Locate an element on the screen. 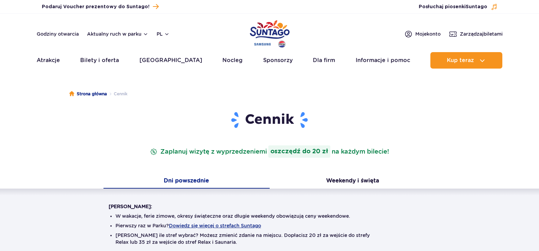 The image size is (539, 251). span: Posłuchaj piosenki is located at coordinates (453, 7).